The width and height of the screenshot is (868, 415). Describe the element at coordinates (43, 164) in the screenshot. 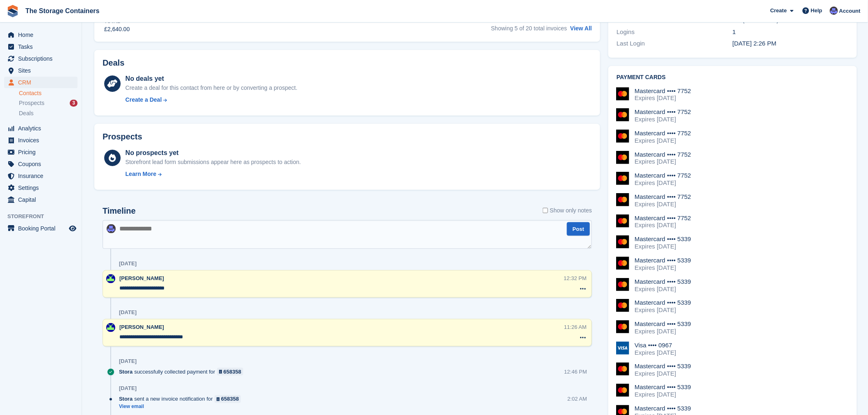

I see `span: Coupons` at that location.